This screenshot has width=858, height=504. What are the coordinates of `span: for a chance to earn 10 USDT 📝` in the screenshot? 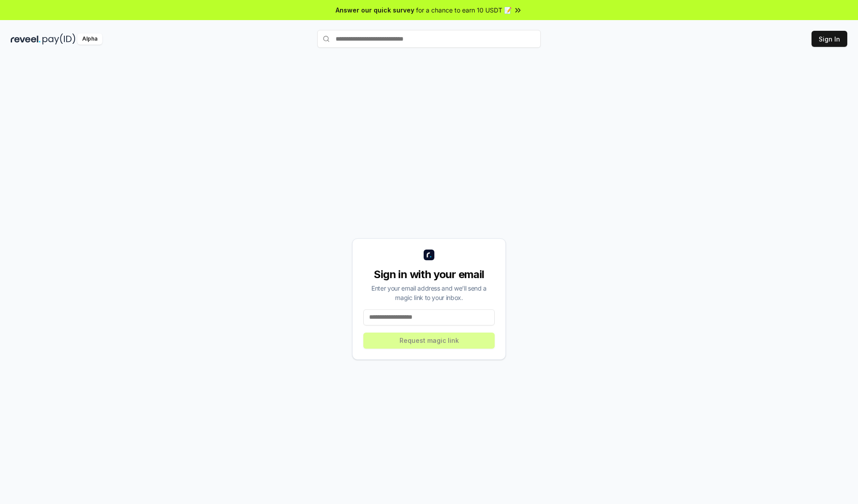 It's located at (464, 10).